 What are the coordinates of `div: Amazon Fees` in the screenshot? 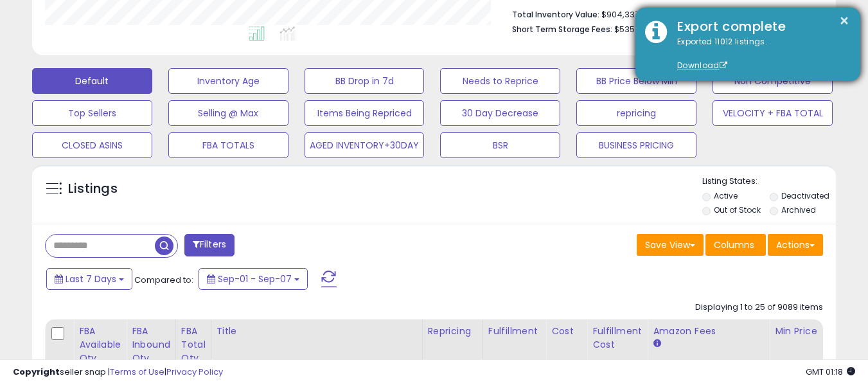 It's located at (708, 331).